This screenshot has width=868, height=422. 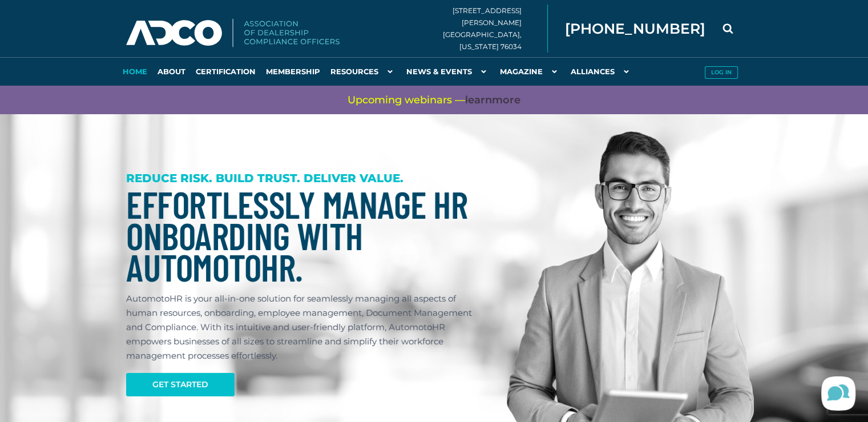 I want to click on a: learnmore, so click(x=492, y=100).